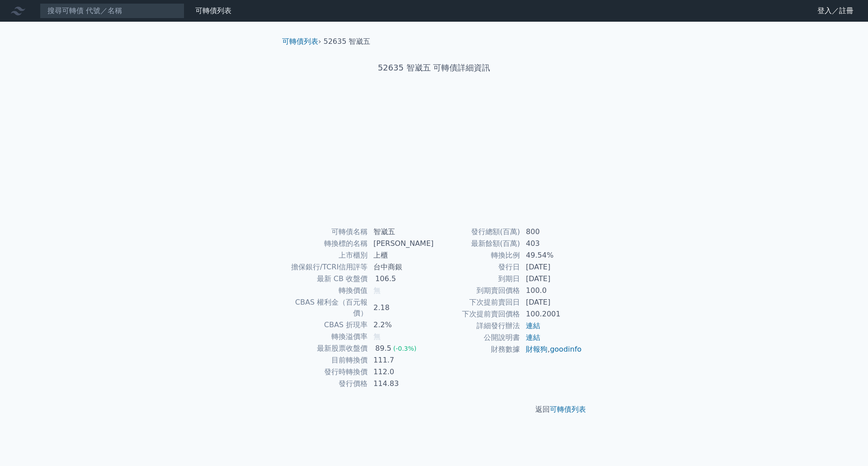 The image size is (868, 466). Describe the element at coordinates (477, 255) in the screenshot. I see `td: 轉換比例` at that location.